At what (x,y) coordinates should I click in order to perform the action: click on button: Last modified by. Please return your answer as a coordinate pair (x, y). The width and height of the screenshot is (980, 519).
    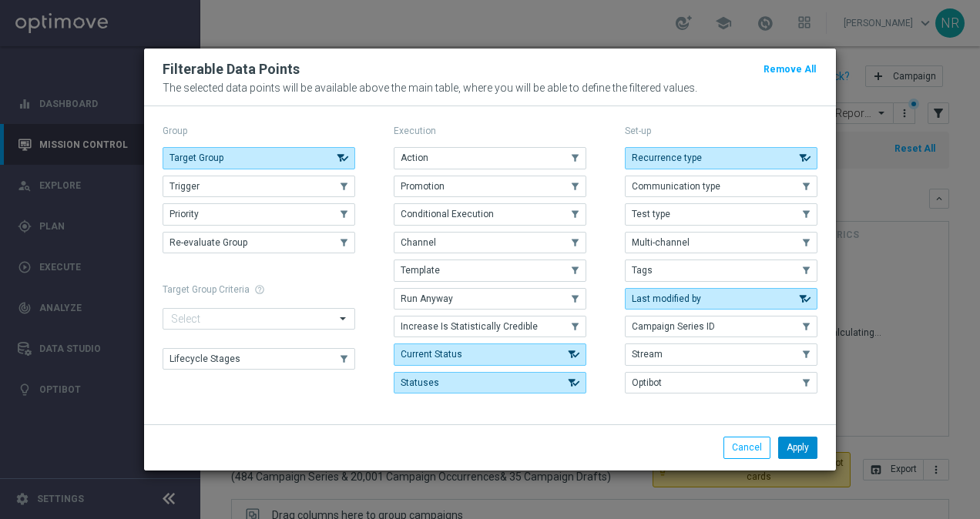
    Looking at the image, I should click on (721, 299).